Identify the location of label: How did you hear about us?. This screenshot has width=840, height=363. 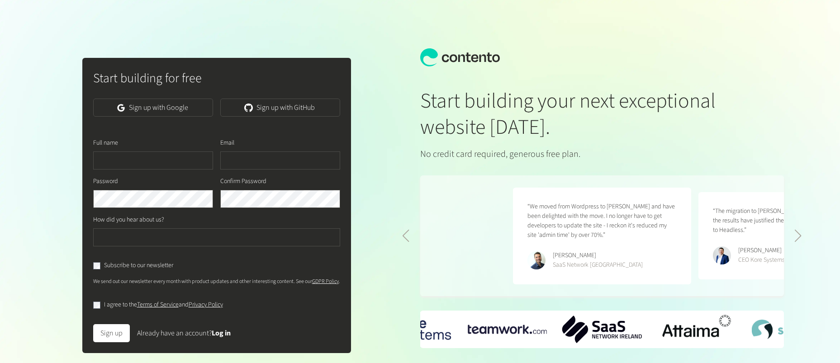
(128, 220).